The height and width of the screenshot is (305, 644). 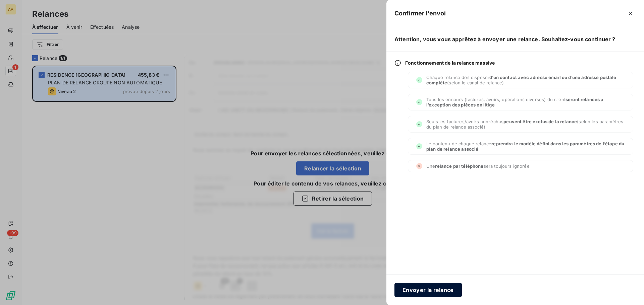 What do you see at coordinates (525, 146) in the screenshot?
I see `span: reprendra le modèle défini dans les paramètres de l’étape du plan de relance associé` at bounding box center [525, 146].